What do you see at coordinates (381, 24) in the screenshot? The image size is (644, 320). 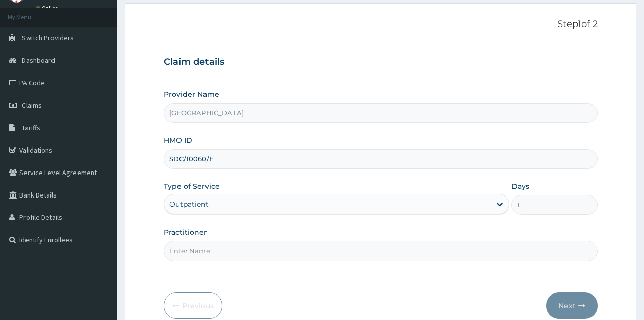 I see `p: Step 1 of 2` at bounding box center [381, 24].